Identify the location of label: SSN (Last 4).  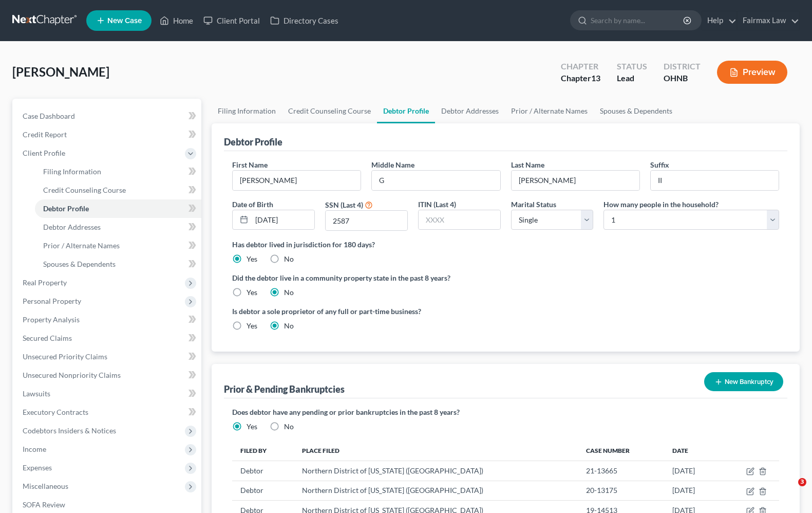
(344, 204).